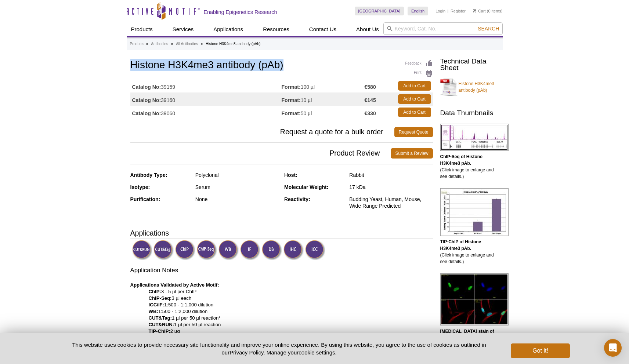 The height and width of the screenshot is (364, 629). Describe the element at coordinates (461, 245) in the screenshot. I see `b: TIP-ChIP of Histone H3K4me3 pAb.` at that location.